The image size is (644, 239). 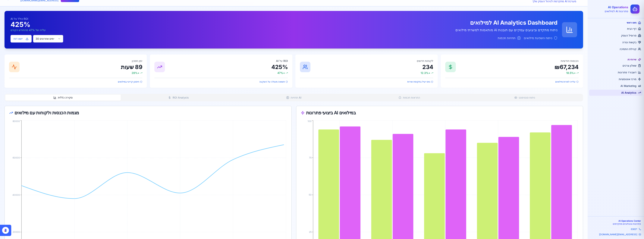 I want to click on span: קהילת התמיכה, so click(x=628, y=49).